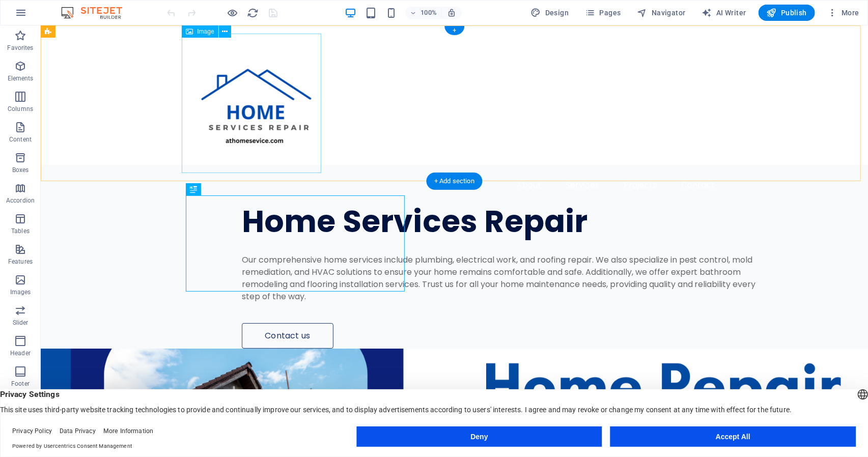 This screenshot has width=868, height=457. Describe the element at coordinates (20, 262) in the screenshot. I see `p: Features` at that location.